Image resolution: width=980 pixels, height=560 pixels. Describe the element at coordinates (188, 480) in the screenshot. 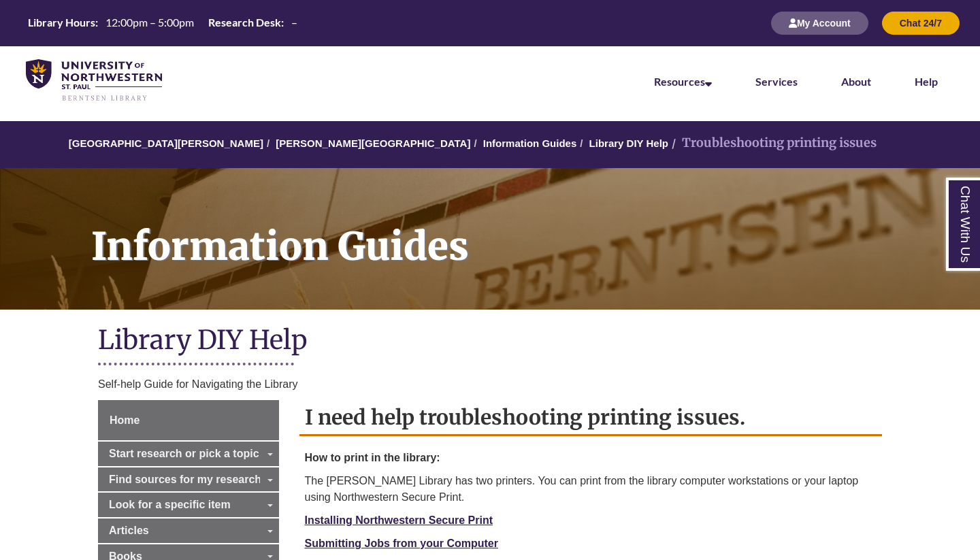

I see `a: Find sources for my research` at that location.